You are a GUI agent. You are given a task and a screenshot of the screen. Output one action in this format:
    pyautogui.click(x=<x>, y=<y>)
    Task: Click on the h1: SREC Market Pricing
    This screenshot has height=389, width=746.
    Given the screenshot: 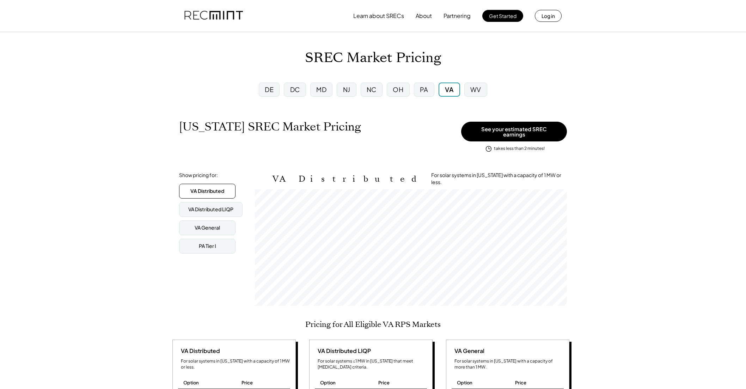 What is the action you would take?
    pyautogui.click(x=373, y=58)
    